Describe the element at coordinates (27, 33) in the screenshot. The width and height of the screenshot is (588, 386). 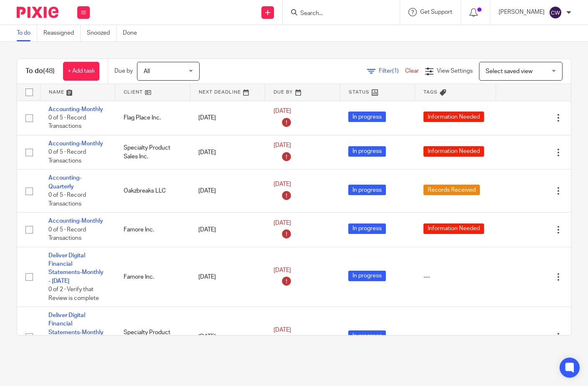
I see `a: To do` at that location.